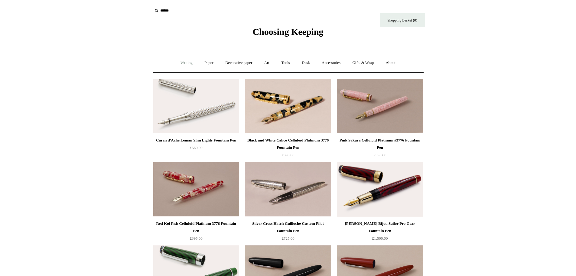  What do you see at coordinates (267, 63) in the screenshot?
I see `a: Art` at bounding box center [267, 63].